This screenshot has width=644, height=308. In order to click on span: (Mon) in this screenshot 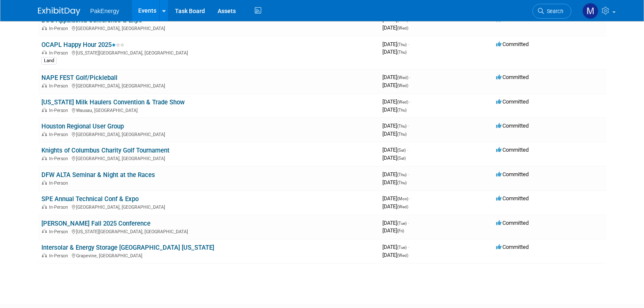, I will do `click(403, 199)`.